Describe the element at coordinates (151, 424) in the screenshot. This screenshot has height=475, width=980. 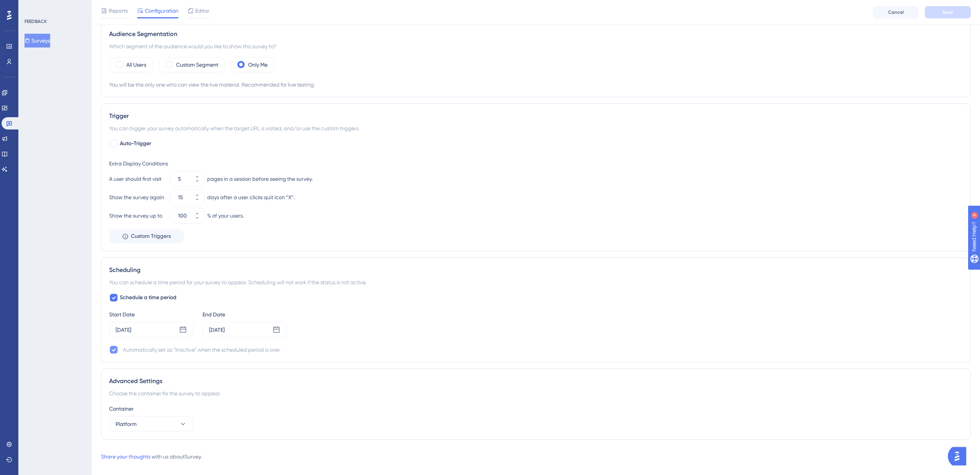
I see `button: Platform` at that location.